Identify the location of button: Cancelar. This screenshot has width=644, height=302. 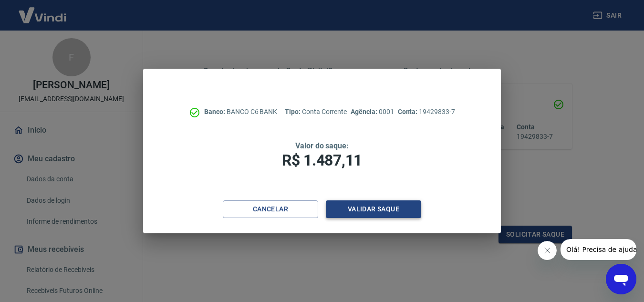
(271, 209).